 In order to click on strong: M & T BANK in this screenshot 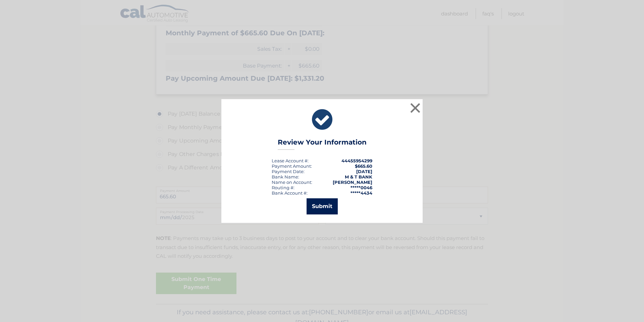, I will do `click(358, 177)`.